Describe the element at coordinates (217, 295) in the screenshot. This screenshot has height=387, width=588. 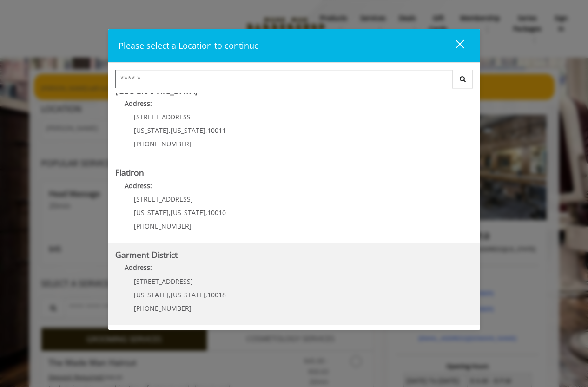
I see `span: 10018` at that location.